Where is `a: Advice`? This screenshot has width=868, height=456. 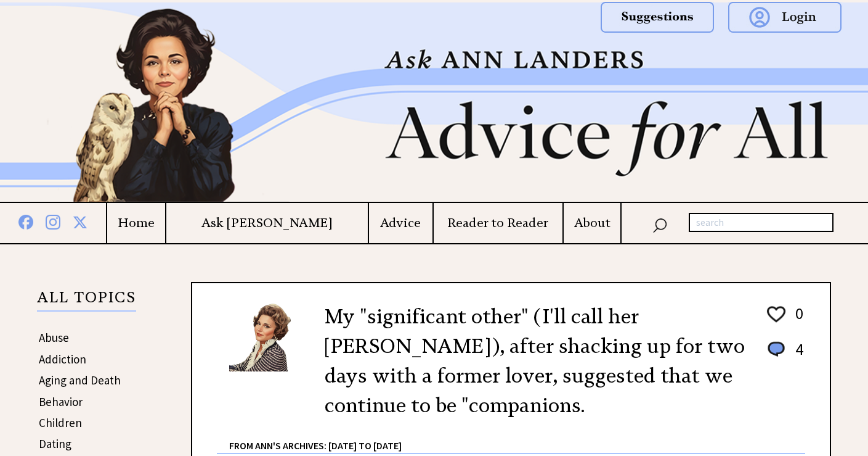
a: Advice is located at coordinates (401, 223).